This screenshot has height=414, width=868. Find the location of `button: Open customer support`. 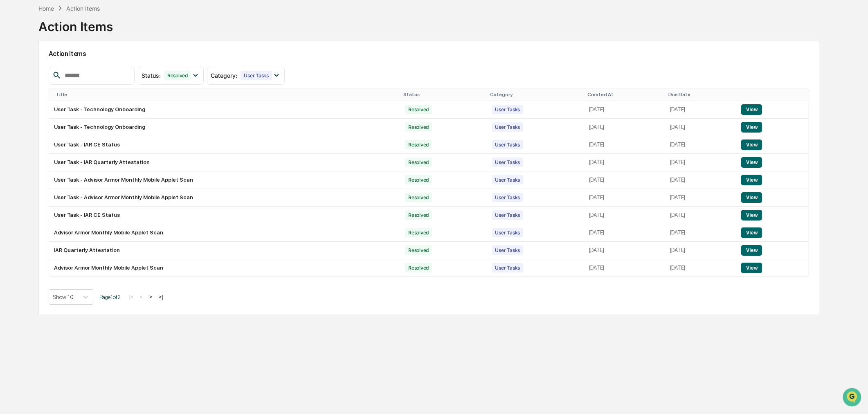

button: Open customer support is located at coordinates (10, 10).